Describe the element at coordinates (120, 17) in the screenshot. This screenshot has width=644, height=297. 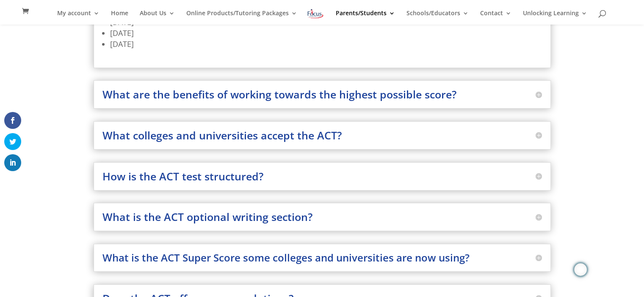
I see `a: Home` at that location.